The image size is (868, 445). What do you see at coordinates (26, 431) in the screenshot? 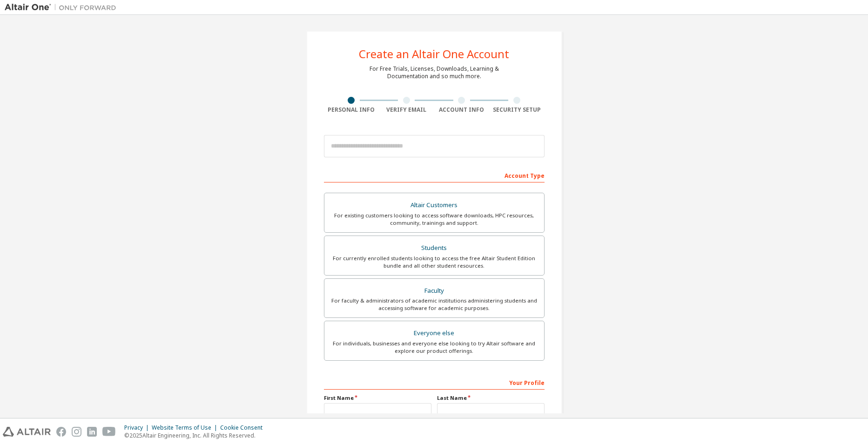
I see `img: altair_logo.svg` at bounding box center [26, 431].